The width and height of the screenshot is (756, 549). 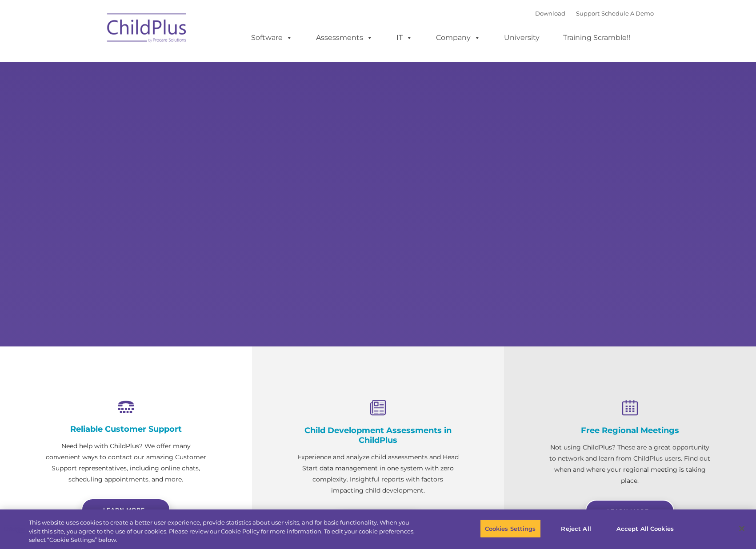 What do you see at coordinates (510, 528) in the screenshot?
I see `button: Cookies Settings` at bounding box center [510, 528].